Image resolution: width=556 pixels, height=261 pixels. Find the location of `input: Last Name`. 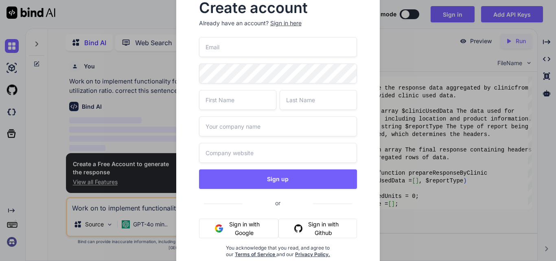

input: Last Name is located at coordinates (318, 100).